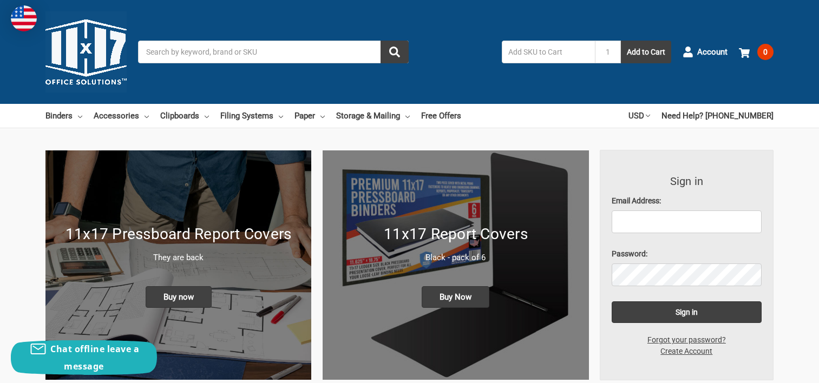  I want to click on h1: 11x17 Pressboard Report Covers, so click(178, 234).